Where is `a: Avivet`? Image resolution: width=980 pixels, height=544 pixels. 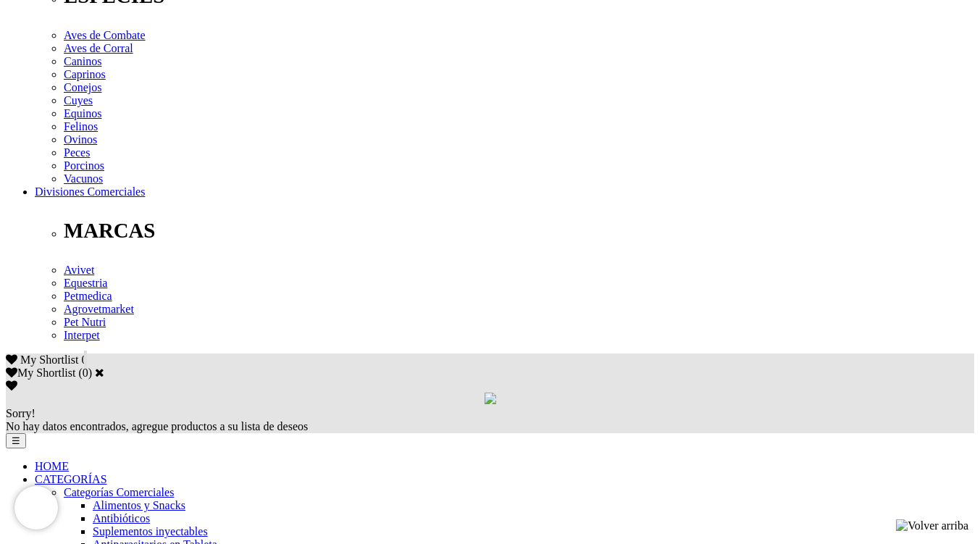
a: Avivet is located at coordinates (79, 269).